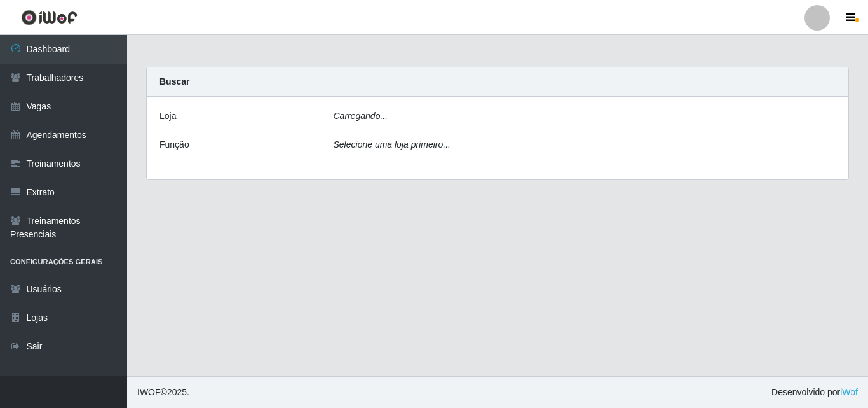 Image resolution: width=868 pixels, height=408 pixels. Describe the element at coordinates (849, 391) in the screenshot. I see `a: iWof` at that location.